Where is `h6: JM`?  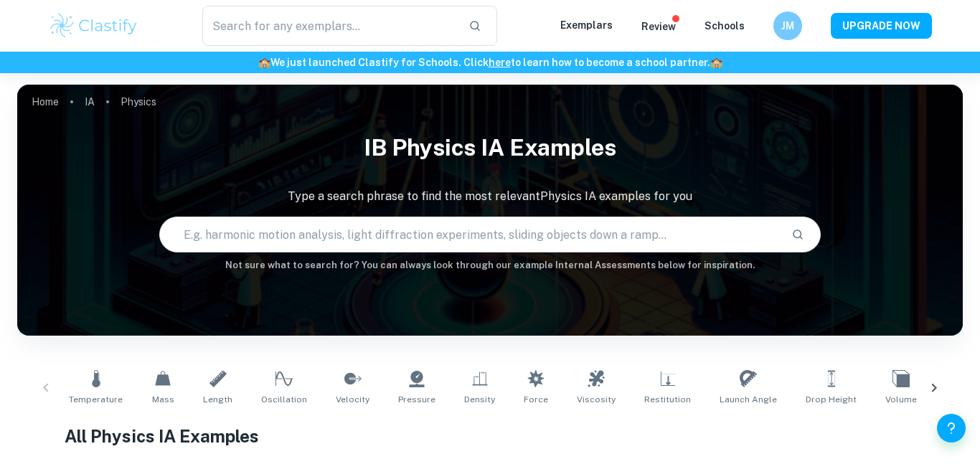
h6: JM is located at coordinates (788, 25).